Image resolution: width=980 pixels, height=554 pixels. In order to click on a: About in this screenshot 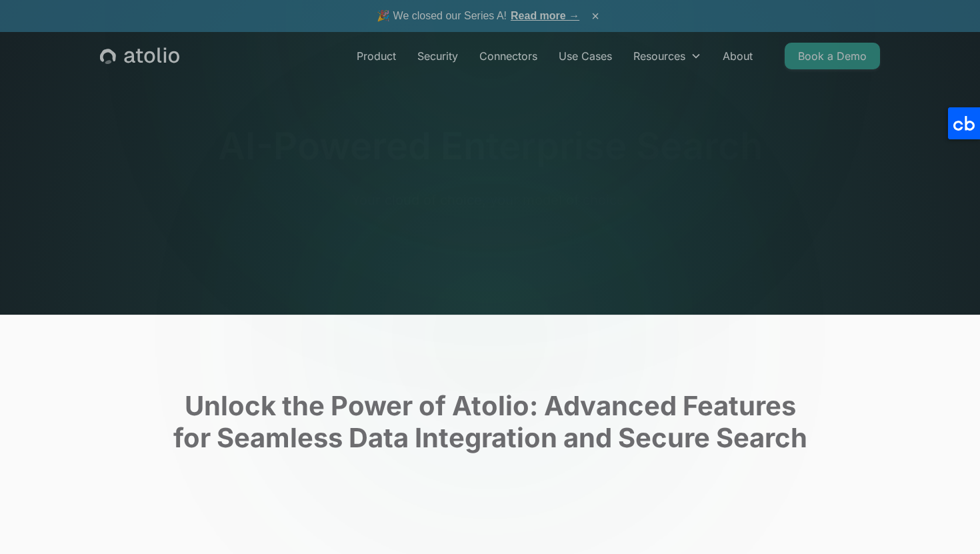, I will do `click(737, 56)`.